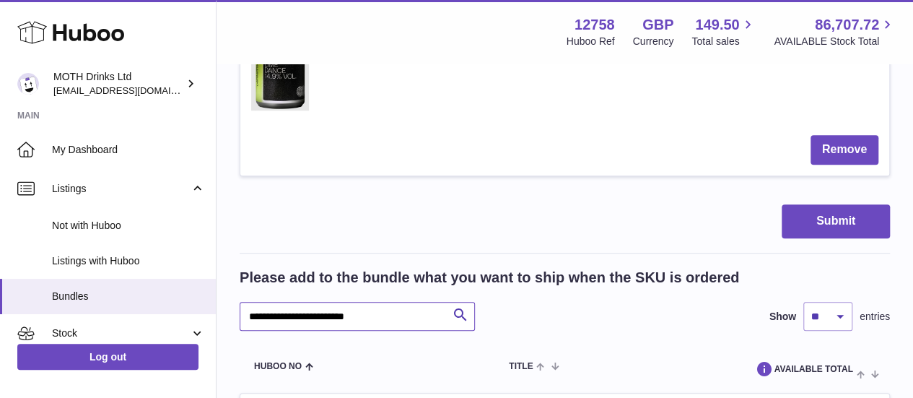  I want to click on button: Submit, so click(836, 221).